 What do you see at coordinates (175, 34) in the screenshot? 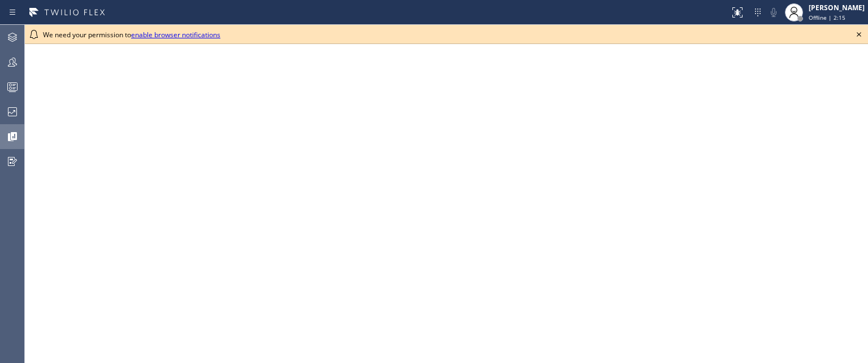
I see `a: enable browser notifications` at bounding box center [175, 34].